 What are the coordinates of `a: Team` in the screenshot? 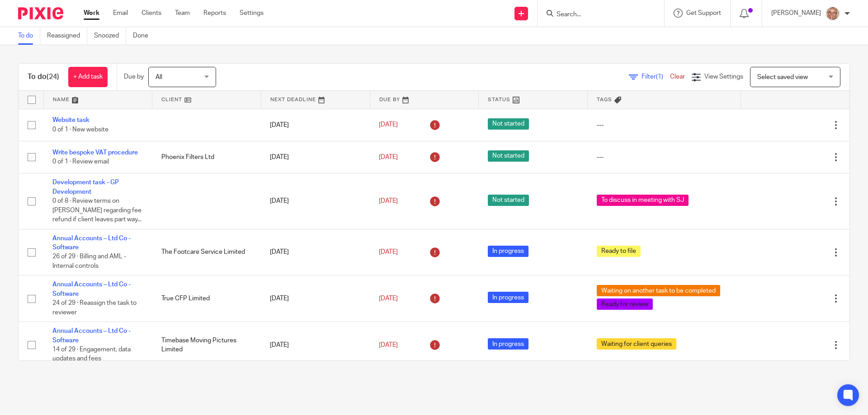 It's located at (182, 13).